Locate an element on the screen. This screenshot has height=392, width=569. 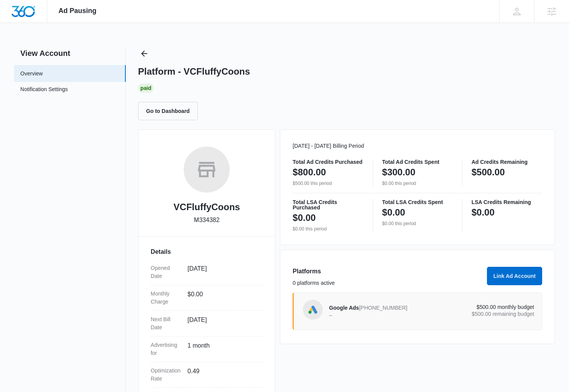
a: Overview is located at coordinates (31, 73).